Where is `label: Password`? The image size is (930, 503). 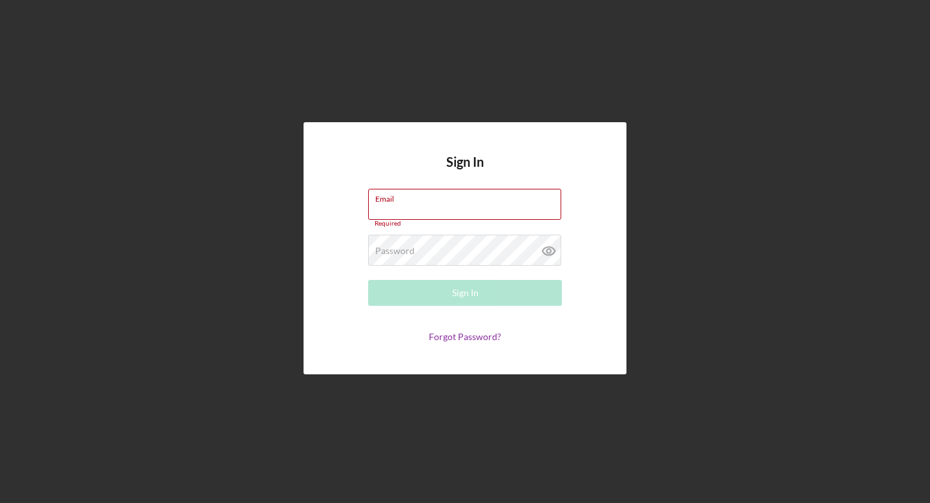
label: Password is located at coordinates (395, 251).